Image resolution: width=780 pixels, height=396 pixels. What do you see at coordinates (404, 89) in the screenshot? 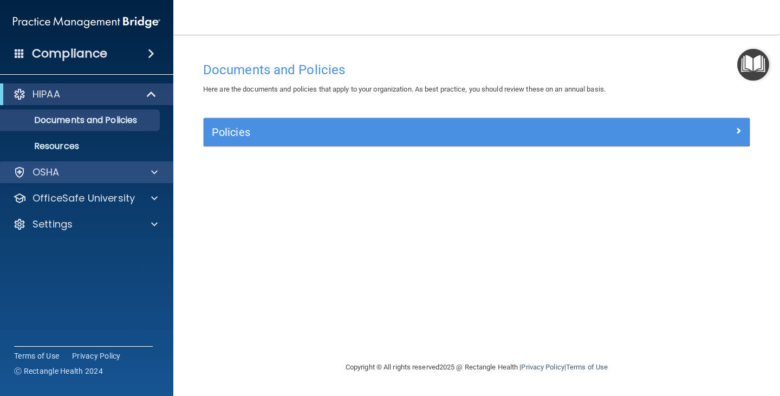
I see `span: Here are the documents and policies that apply to your organization. As best practice, you should...` at bounding box center [404, 89].